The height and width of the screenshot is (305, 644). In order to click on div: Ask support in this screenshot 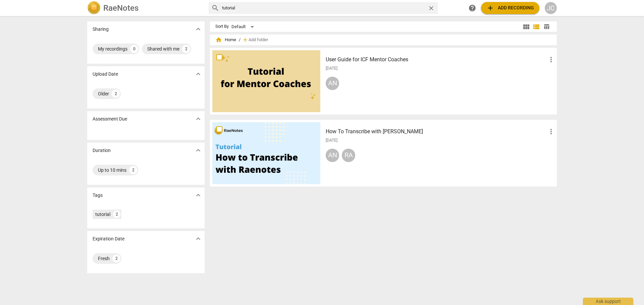, I will do `click(608, 302)`.